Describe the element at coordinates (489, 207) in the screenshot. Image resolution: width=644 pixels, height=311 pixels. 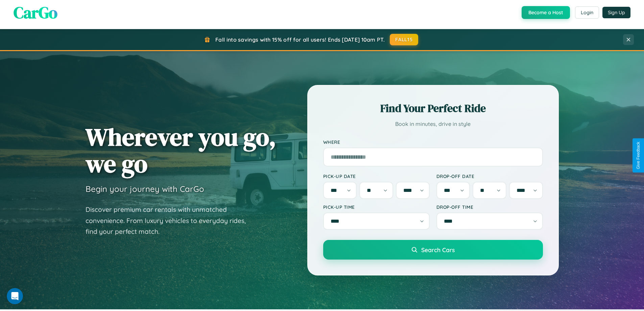
I see `label: Drop-off Time` at that location.